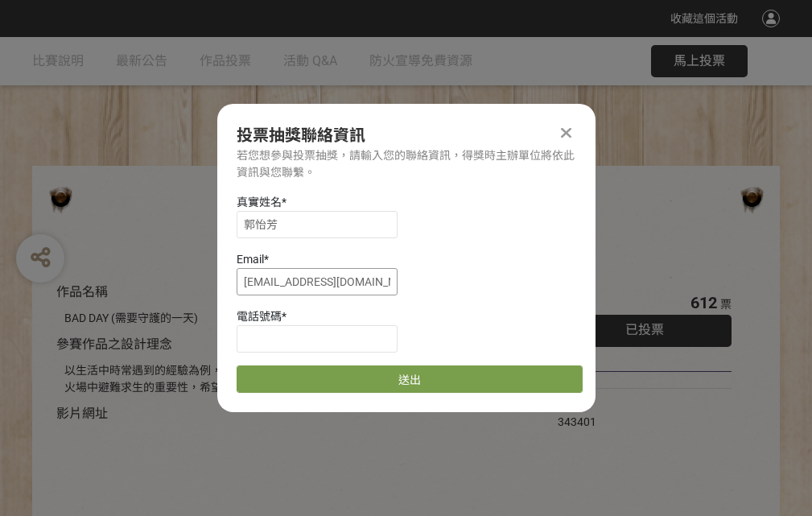  Describe the element at coordinates (142, 61) in the screenshot. I see `span: 最新公告` at that location.